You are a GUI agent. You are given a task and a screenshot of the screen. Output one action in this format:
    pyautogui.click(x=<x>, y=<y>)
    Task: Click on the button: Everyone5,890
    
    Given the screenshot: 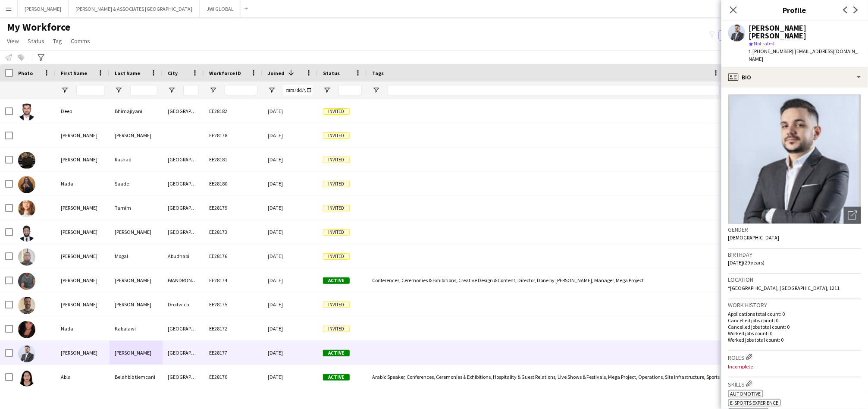 What is the action you would take?
    pyautogui.click(x=741, y=35)
    